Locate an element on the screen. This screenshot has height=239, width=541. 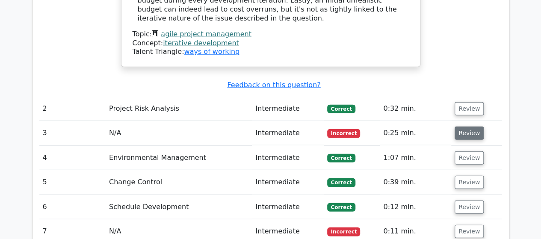
div: Talent Triangle: is located at coordinates (271, 43).